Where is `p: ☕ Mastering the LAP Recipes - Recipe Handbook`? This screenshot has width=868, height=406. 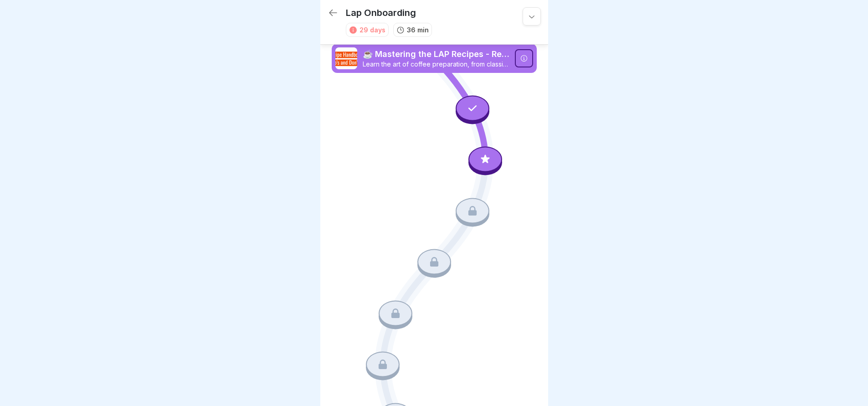 p: ☕ Mastering the LAP Recipes - Recipe Handbook is located at coordinates (436, 54).